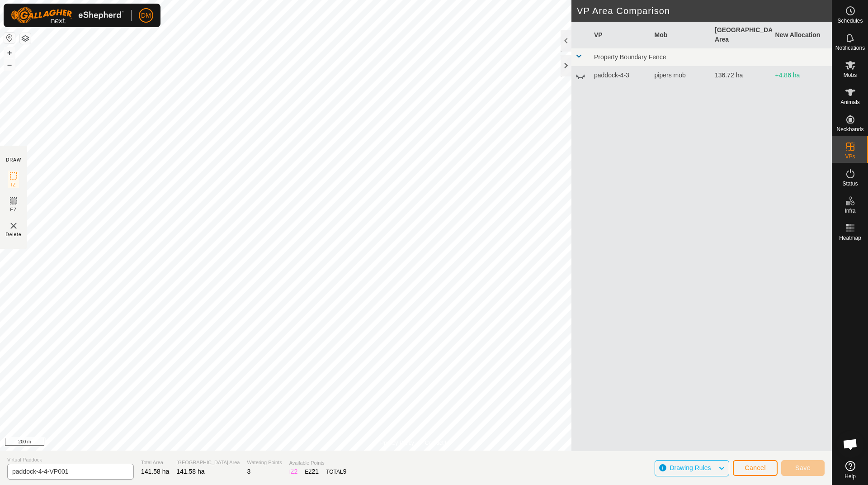 Image resolution: width=868 pixels, height=485 pixels. I want to click on span: Delete, so click(13, 234).